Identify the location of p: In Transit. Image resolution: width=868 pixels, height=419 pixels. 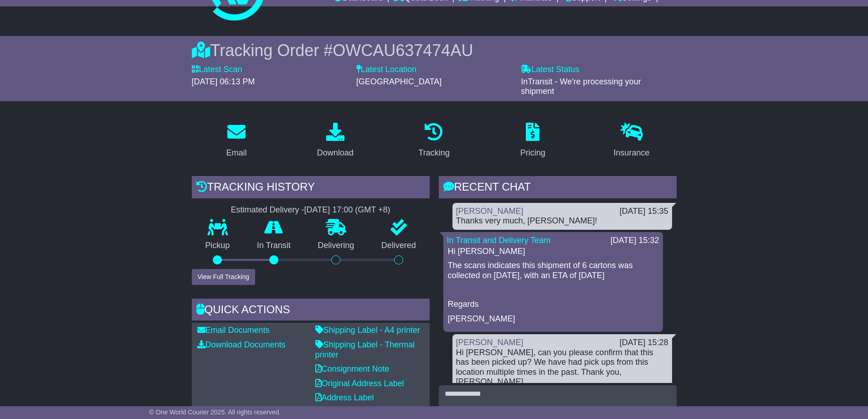
(274, 245).